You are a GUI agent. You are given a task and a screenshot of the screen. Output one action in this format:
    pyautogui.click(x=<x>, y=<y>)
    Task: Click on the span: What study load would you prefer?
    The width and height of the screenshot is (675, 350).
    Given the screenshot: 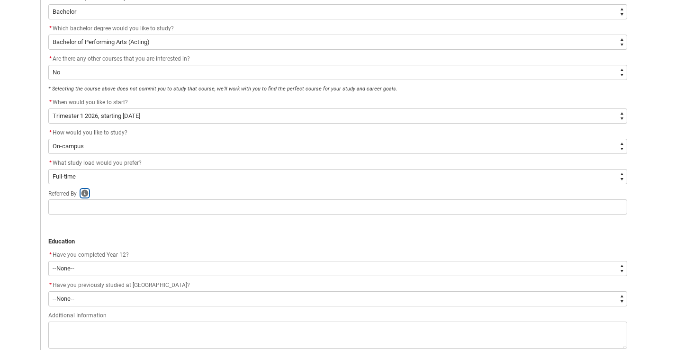 What is the action you would take?
    pyautogui.click(x=97, y=163)
    